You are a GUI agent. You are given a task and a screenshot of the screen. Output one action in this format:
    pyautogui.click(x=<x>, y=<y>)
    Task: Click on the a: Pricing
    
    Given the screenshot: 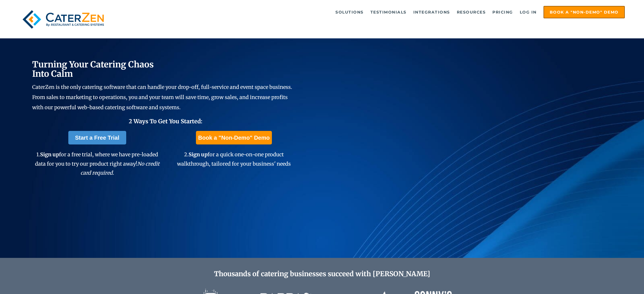 What is the action you would take?
    pyautogui.click(x=502, y=12)
    